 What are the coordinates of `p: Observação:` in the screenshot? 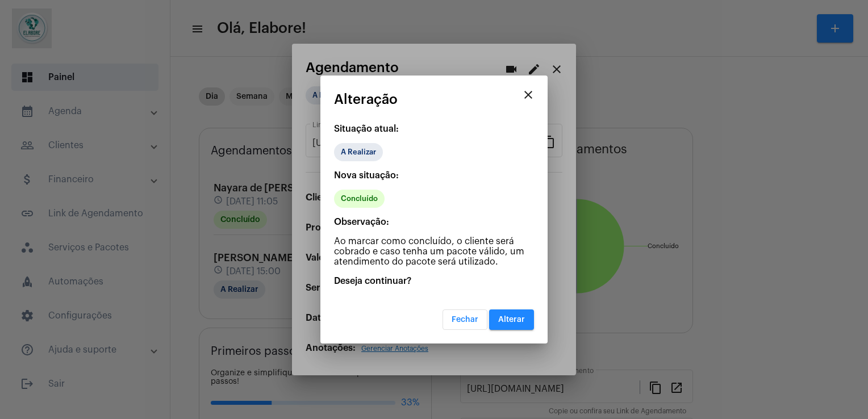 It's located at (434, 222).